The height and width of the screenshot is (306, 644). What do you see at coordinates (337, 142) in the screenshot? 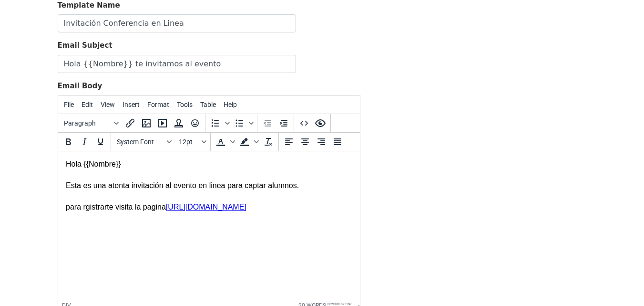
I see `button: Justify` at bounding box center [337, 142].